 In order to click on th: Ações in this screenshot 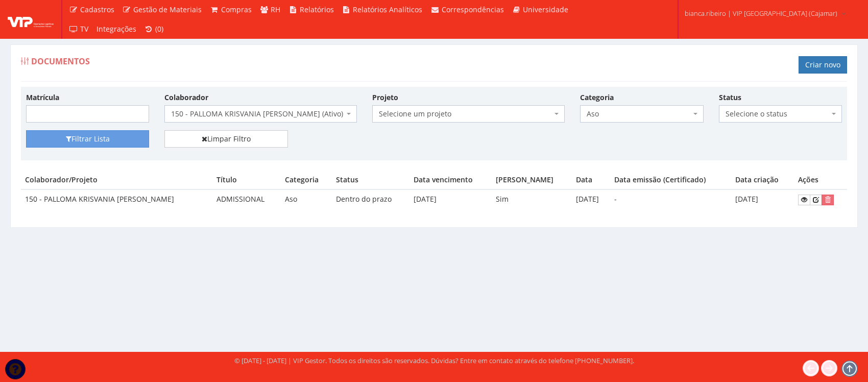, I will do `click(820, 180)`.